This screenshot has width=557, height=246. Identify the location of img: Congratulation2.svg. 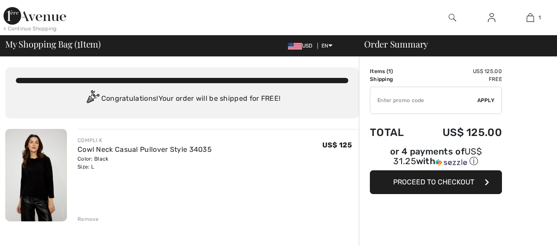
(92, 99).